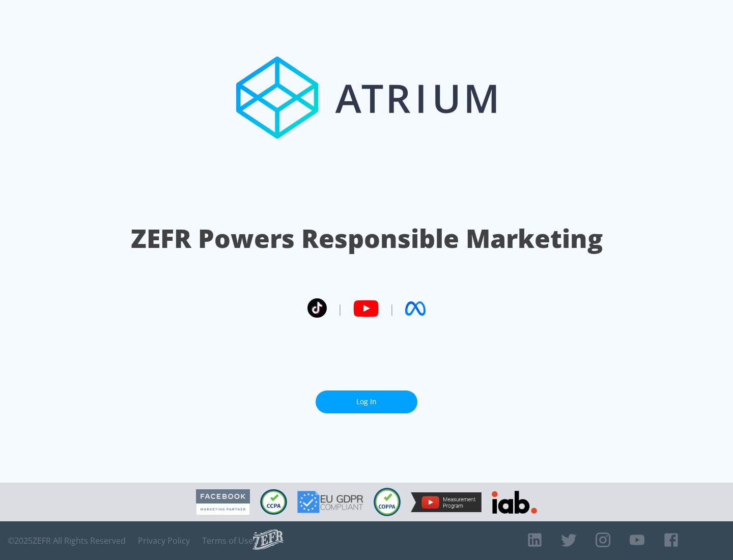 The height and width of the screenshot is (560, 733). What do you see at coordinates (446, 502) in the screenshot?
I see `img: YouTube Measurement Program` at bounding box center [446, 502].